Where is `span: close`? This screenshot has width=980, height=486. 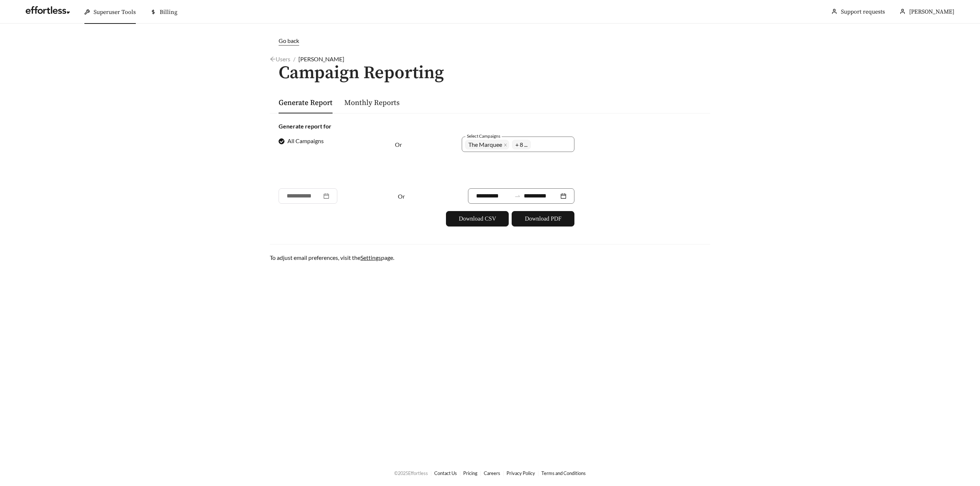 span: close is located at coordinates (505, 145).